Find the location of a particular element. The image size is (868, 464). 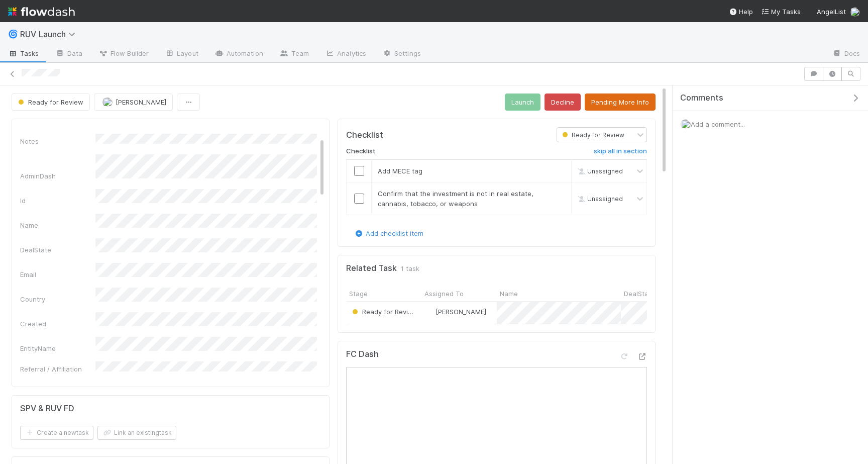

div: Name is located at coordinates (58, 225).